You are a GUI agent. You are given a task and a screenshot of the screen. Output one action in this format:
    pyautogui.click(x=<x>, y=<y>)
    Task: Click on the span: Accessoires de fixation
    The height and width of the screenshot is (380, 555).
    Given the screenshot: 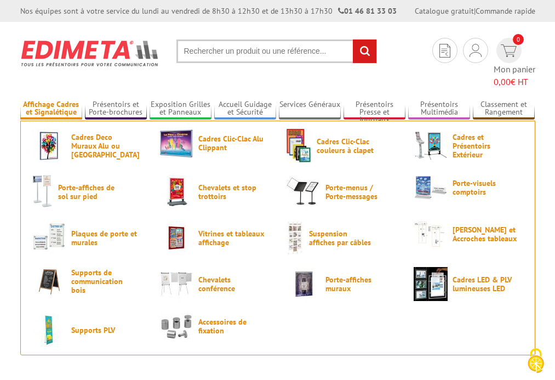 What is the action you would take?
    pyautogui.click(x=231, y=326)
    